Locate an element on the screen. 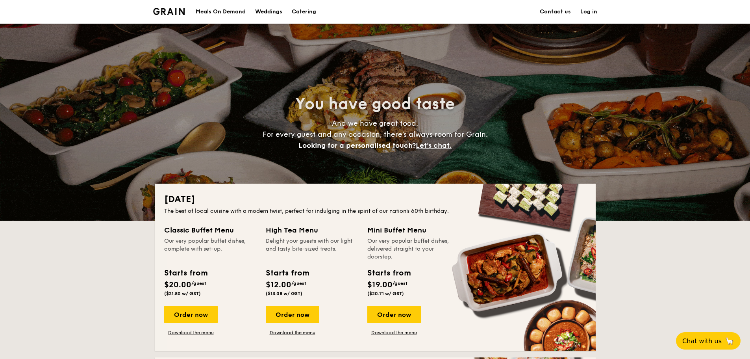 Image resolution: width=750 pixels, height=359 pixels. span: $19.00 is located at coordinates (380, 285).